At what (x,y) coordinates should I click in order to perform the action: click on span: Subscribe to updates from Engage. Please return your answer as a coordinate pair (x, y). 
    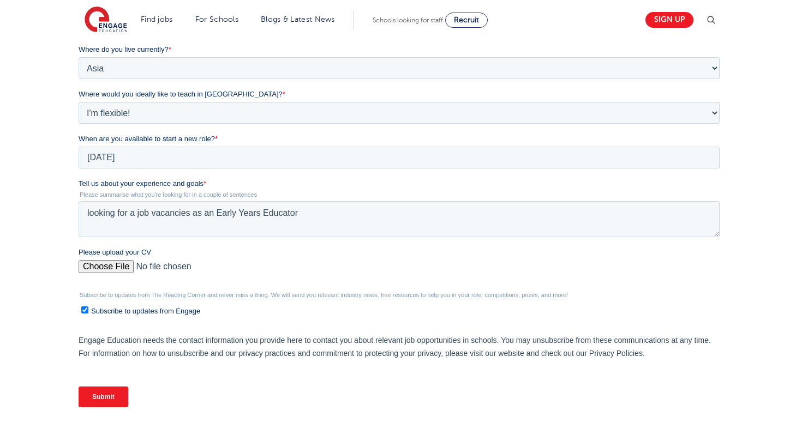
    Looking at the image, I should click on (67, 334).